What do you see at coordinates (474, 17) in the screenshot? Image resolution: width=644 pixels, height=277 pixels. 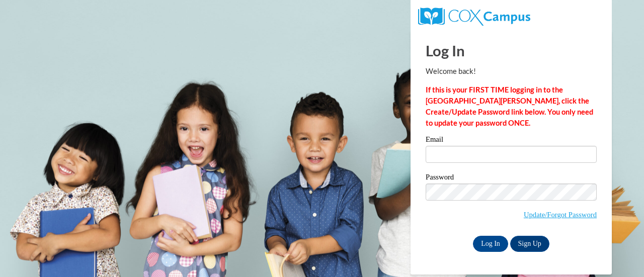 I see `img: COX Campus` at bounding box center [474, 17].